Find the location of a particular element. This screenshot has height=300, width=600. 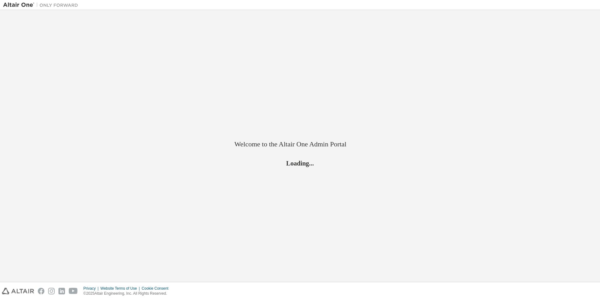

img: youtube.svg is located at coordinates (73, 291).